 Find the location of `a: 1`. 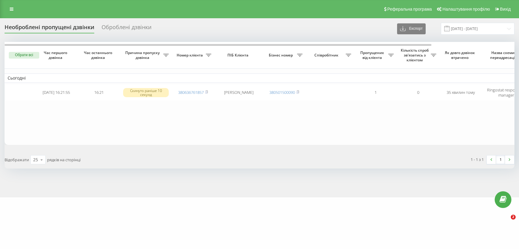

a: 1 is located at coordinates (500, 160).